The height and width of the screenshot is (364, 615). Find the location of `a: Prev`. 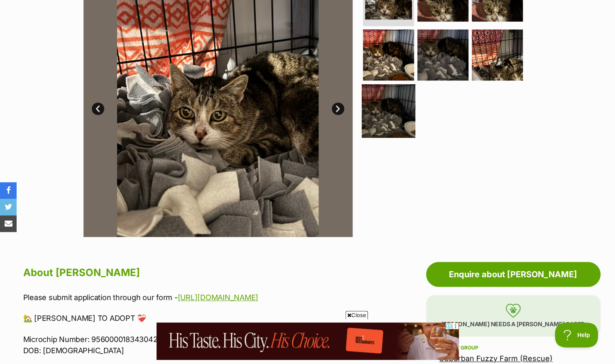

a: Prev is located at coordinates (98, 108).